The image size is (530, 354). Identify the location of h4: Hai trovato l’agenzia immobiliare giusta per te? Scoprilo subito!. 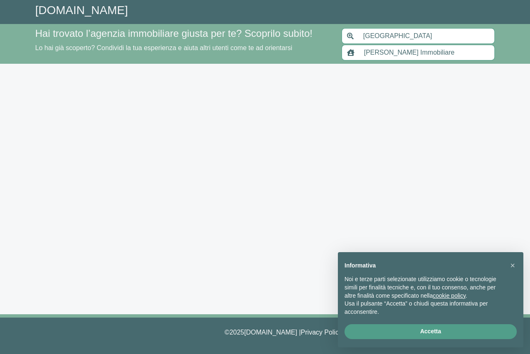
(183, 34).